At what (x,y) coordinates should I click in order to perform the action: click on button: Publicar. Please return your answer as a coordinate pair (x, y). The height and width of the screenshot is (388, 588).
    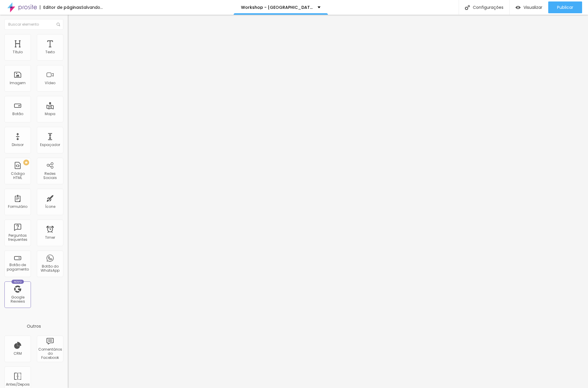
    Looking at the image, I should click on (565, 7).